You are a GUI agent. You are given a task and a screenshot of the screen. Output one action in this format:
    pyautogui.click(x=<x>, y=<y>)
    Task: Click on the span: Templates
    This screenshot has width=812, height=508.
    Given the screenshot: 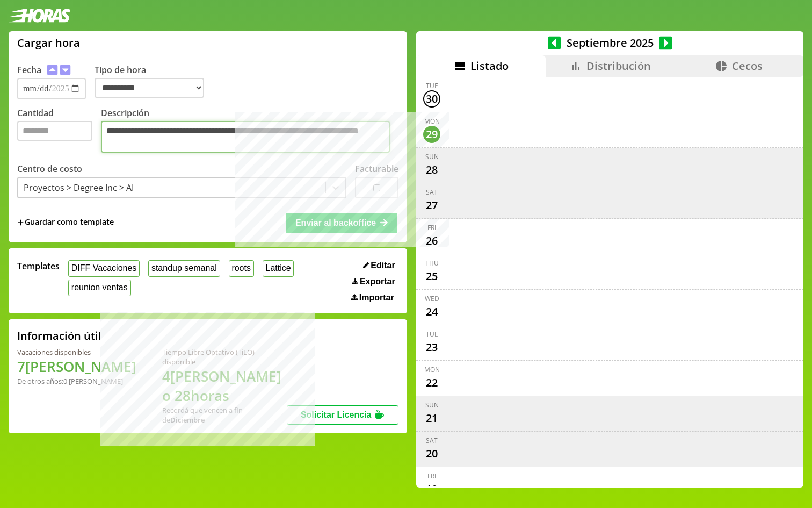 What is the action you would take?
    pyautogui.click(x=38, y=266)
    